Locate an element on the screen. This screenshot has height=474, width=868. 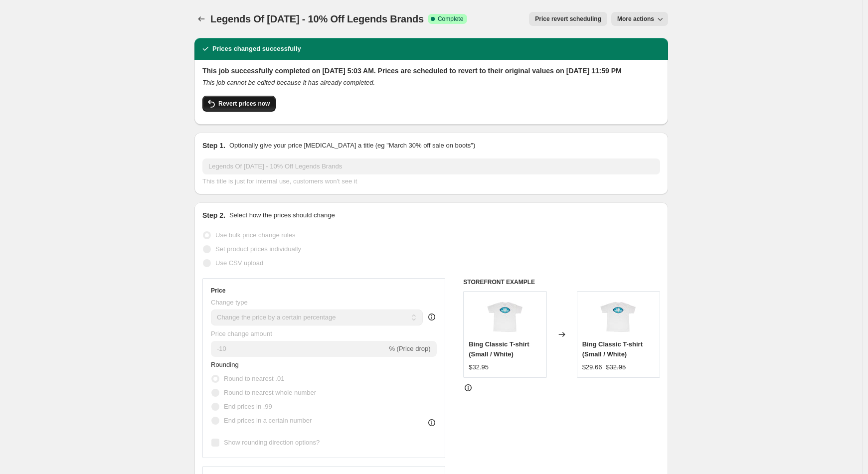
button: Price change jobs is located at coordinates (202, 19).